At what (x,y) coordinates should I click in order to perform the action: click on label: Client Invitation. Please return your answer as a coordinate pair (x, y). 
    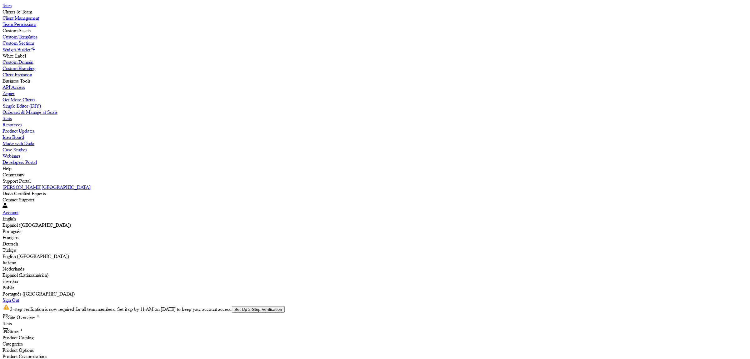
    Looking at the image, I should click on (17, 74).